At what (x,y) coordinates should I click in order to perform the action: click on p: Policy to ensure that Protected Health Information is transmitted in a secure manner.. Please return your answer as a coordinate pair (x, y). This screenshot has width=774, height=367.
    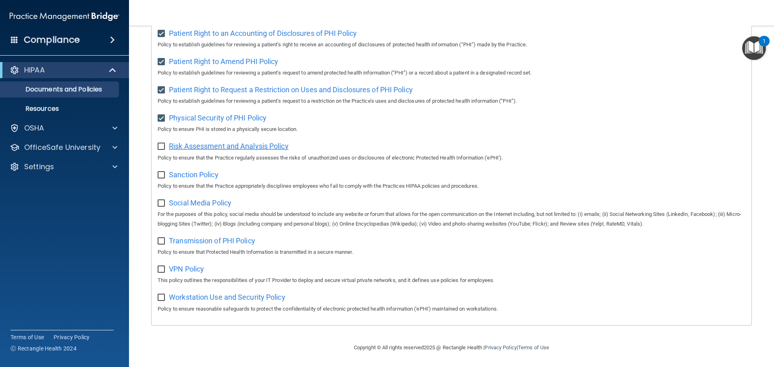
    Looking at the image, I should click on (452, 253).